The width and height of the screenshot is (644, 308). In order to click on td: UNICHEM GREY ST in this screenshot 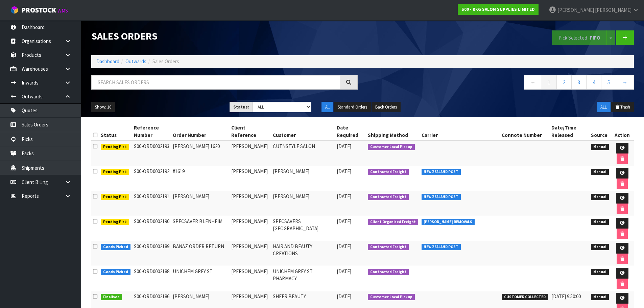, I will do `click(200, 279)`.